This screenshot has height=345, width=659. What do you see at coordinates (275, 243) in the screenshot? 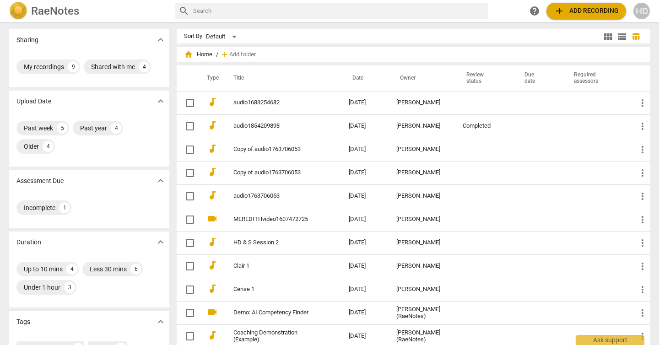
I see `a: HD & S Session 2` at bounding box center [275, 243].